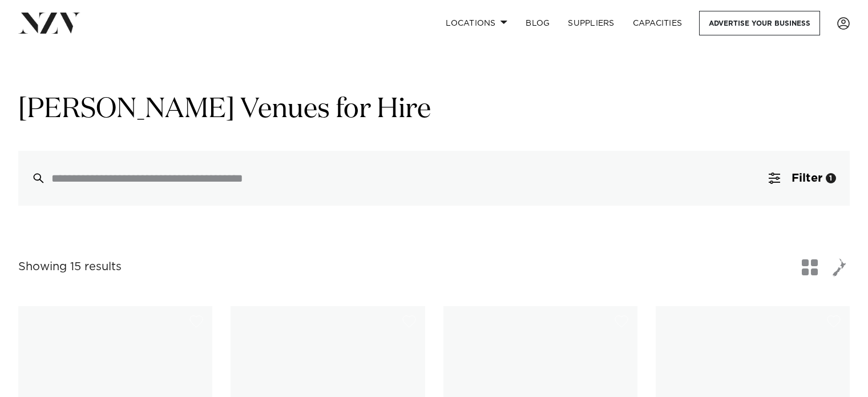 The height and width of the screenshot is (397, 868). Describe the element at coordinates (49, 23) in the screenshot. I see `img: nzv-logo.png` at that location.